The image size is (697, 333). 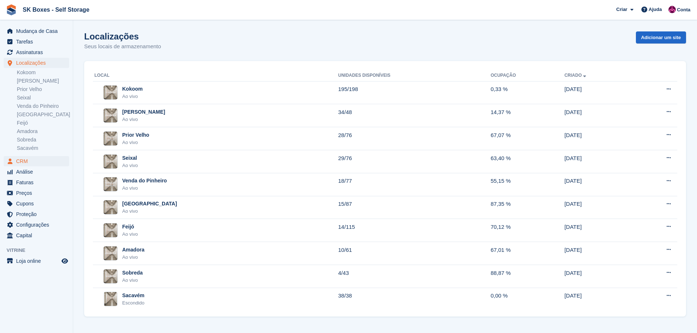 What do you see at coordinates (414, 299) in the screenshot?
I see `td: 38/38` at bounding box center [414, 299].